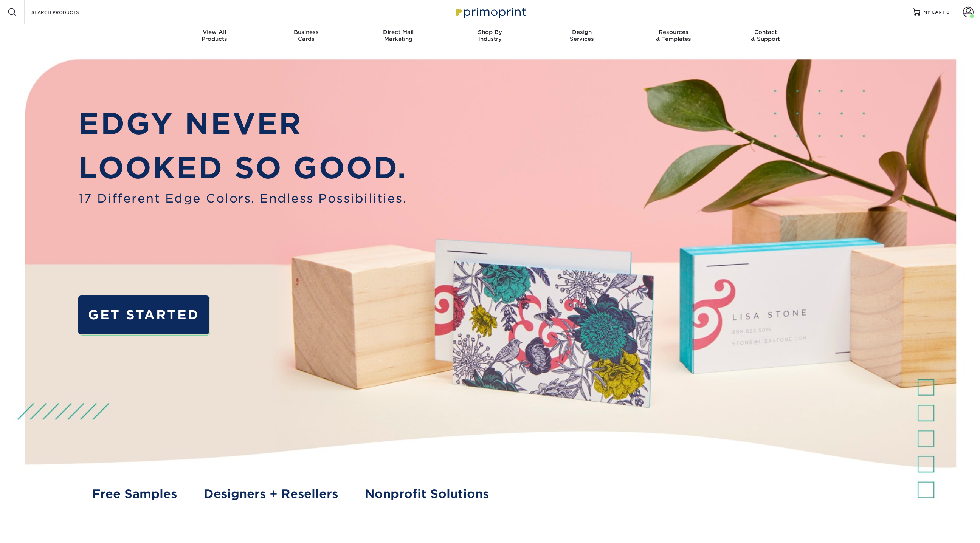 The width and height of the screenshot is (980, 543). Describe the element at coordinates (490, 35) in the screenshot. I see `div: Industry` at that location.